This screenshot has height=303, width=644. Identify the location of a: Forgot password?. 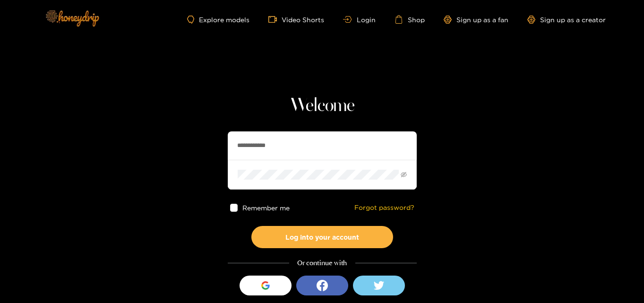
(384, 207).